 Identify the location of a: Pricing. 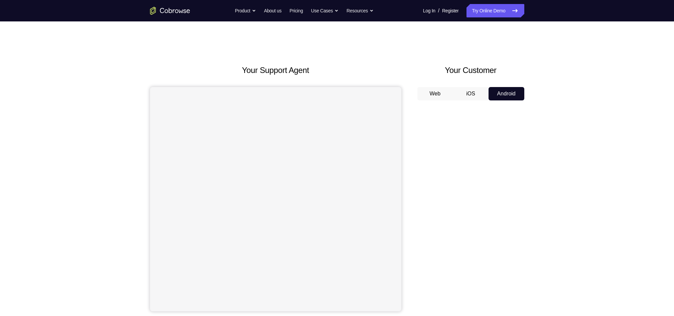
(296, 11).